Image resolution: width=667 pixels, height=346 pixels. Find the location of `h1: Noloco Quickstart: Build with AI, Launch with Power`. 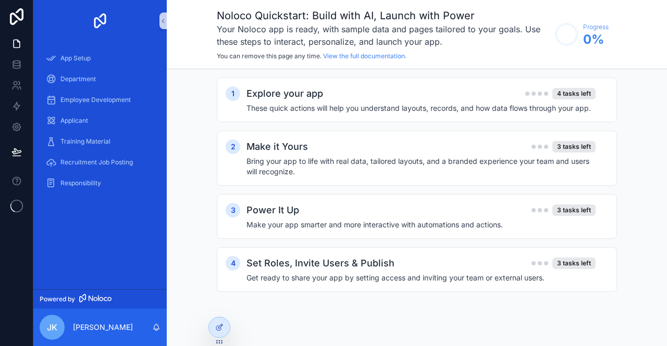

h1: Noloco Quickstart: Build with AI, Launch with Power is located at coordinates (383, 16).